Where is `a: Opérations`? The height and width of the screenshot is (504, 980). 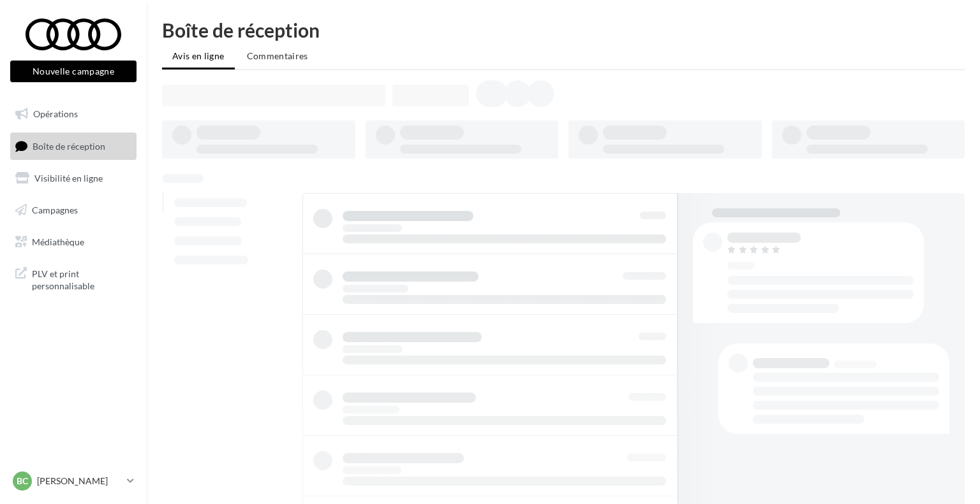 a: Opérations is located at coordinates (73, 114).